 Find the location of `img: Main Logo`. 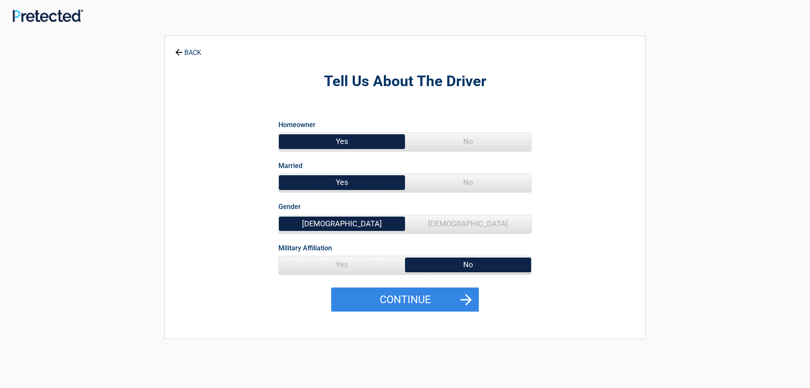

img: Main Logo is located at coordinates (48, 16).